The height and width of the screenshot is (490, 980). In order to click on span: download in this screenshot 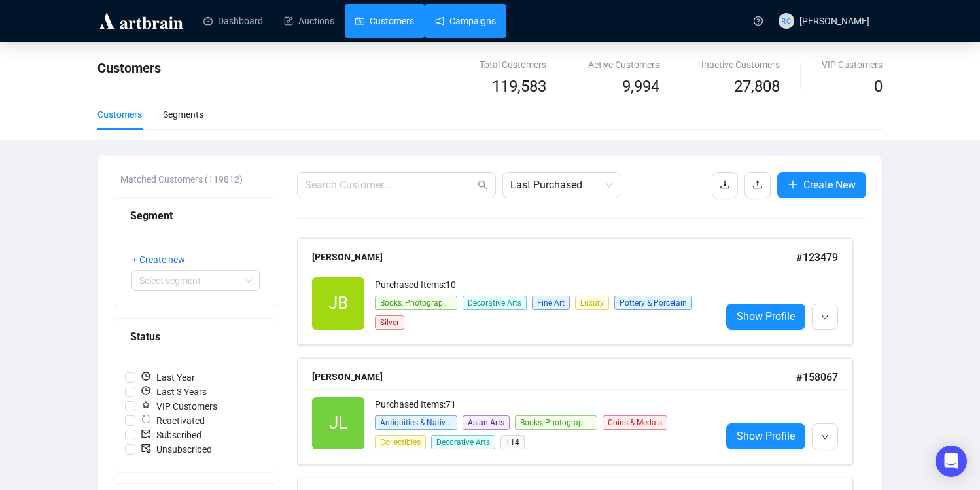, I will do `click(725, 185)`.